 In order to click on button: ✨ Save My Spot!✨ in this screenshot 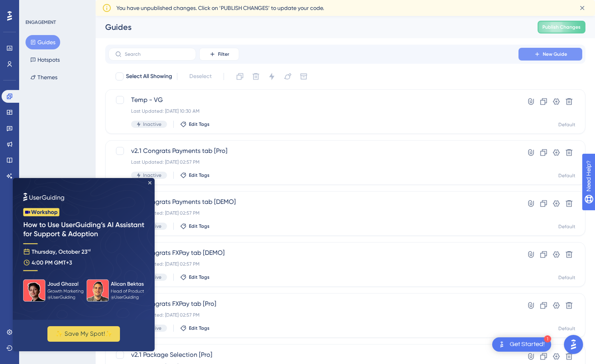, I will do `click(71, 156)`.